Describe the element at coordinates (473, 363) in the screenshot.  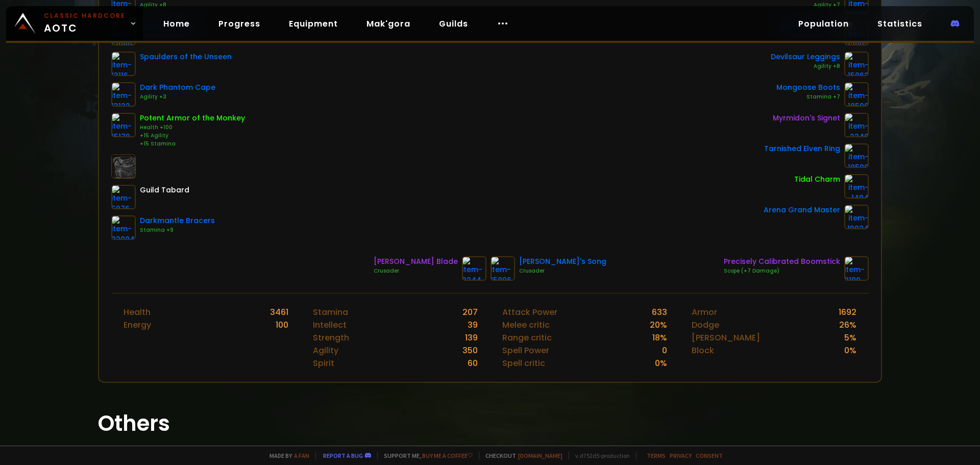
I see `div: 60` at that location.